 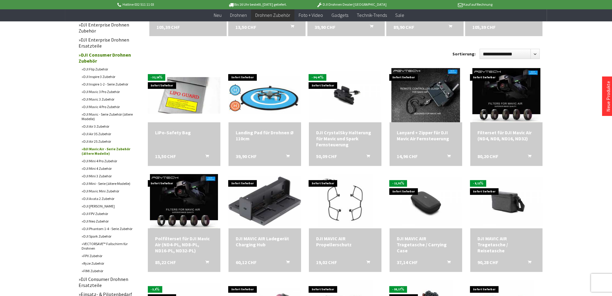 I want to click on a: DJI Mini 4 Zubehör, so click(x=107, y=168).